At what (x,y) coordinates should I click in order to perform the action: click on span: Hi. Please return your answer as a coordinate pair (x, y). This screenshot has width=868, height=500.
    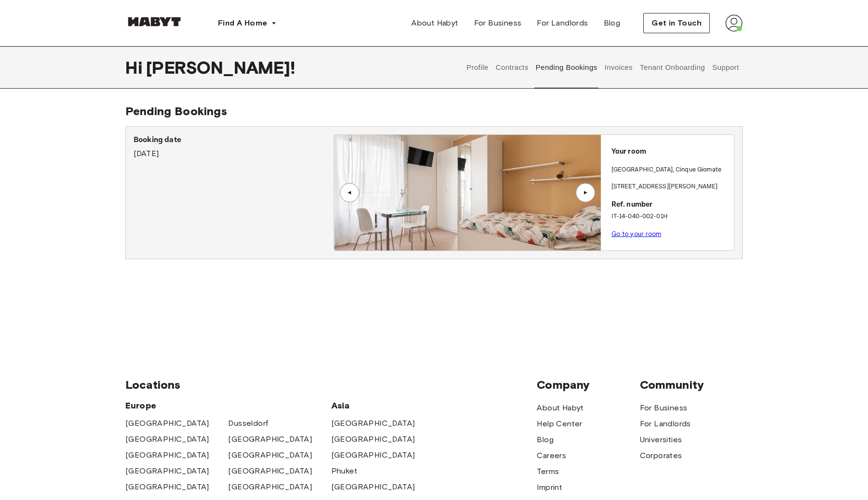
    Looking at the image, I should click on (135, 67).